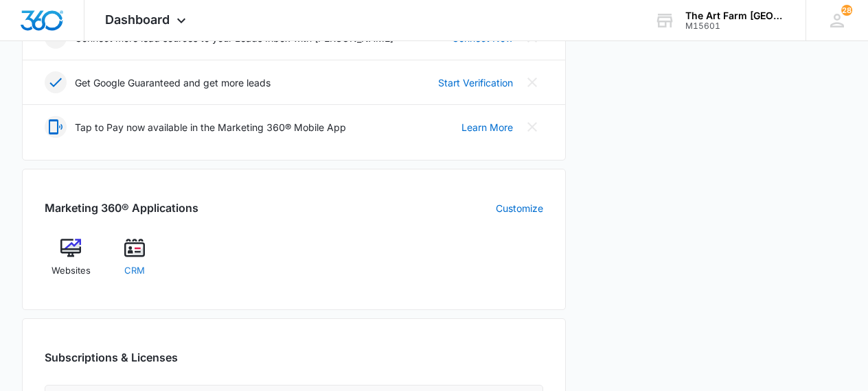  What do you see at coordinates (847, 10) in the screenshot?
I see `div: notifications count` at bounding box center [847, 10].